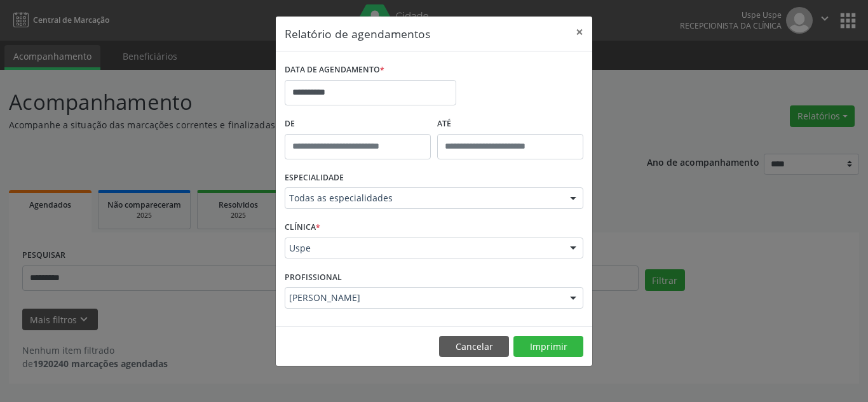 Image resolution: width=868 pixels, height=402 pixels. Describe the element at coordinates (314, 277) in the screenshot. I see `label: PROFISSIONAL` at that location.